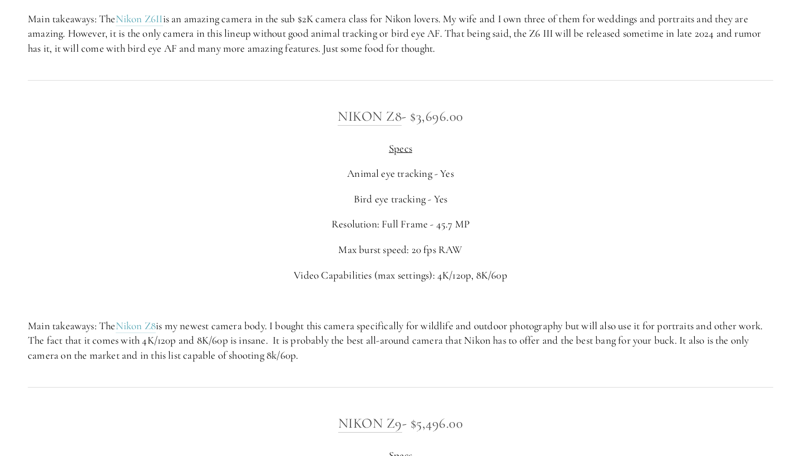  What do you see at coordinates (400, 173) in the screenshot?
I see `p: Animal eye tracking - Yes` at bounding box center [400, 173].